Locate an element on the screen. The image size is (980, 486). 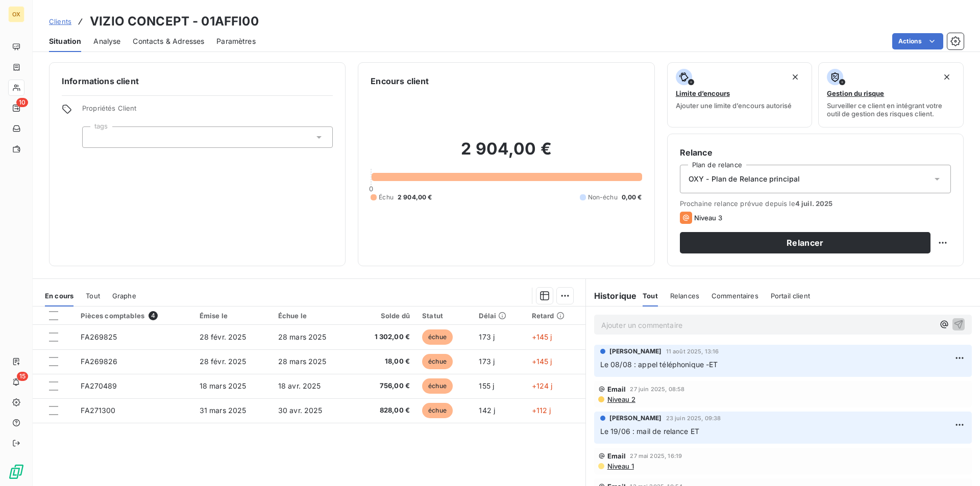
h6: Relance is located at coordinates (816, 153).